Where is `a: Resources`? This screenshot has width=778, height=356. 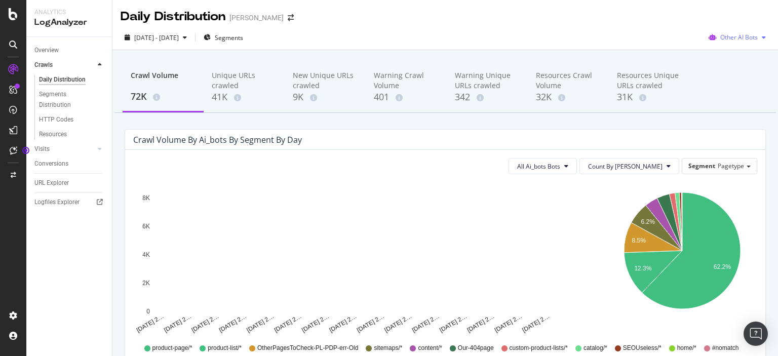 a: Resources is located at coordinates (72, 134).